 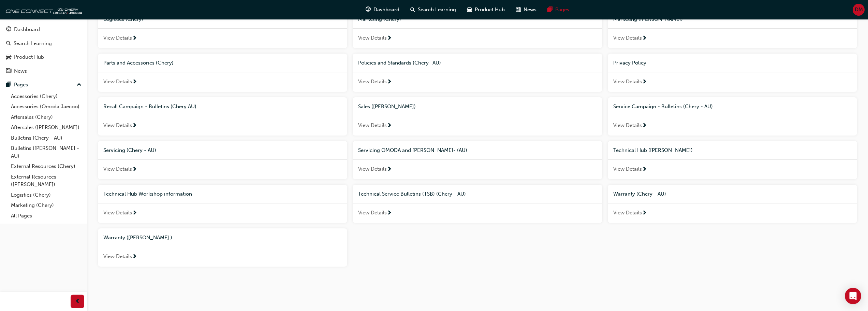 What do you see at coordinates (46, 215) in the screenshot?
I see `a: All Pages` at bounding box center [46, 215].